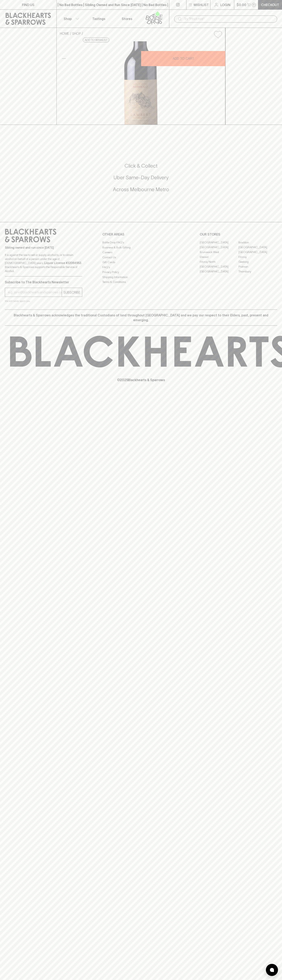 The width and height of the screenshot is (282, 980). Describe the element at coordinates (271, 970) in the screenshot. I see `img: bubble-icon` at that location.